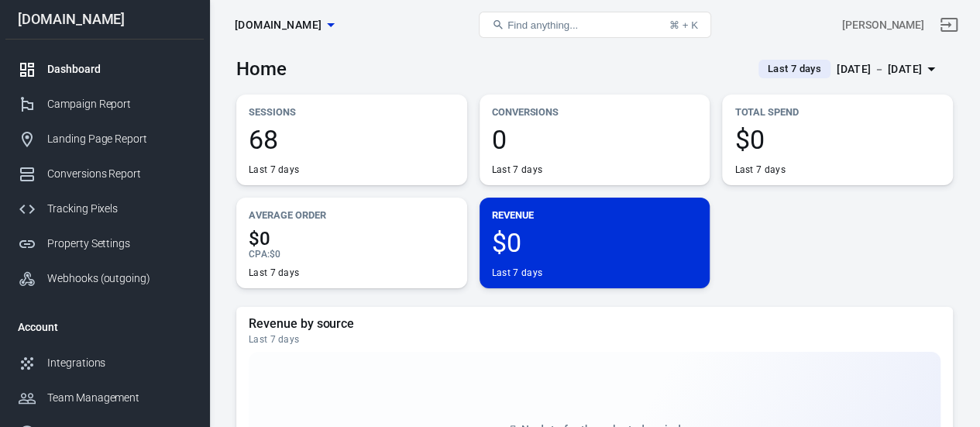 The image size is (980, 427). Describe the element at coordinates (120, 363) in the screenshot. I see `div: Integrations` at that location.